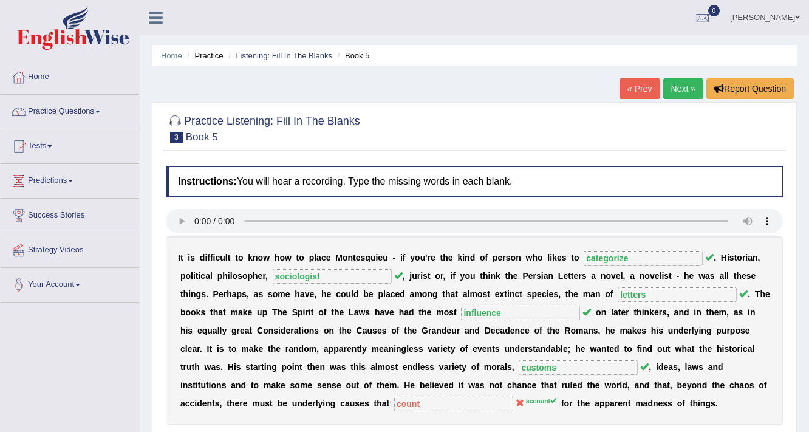 This screenshot has height=432, width=809. What do you see at coordinates (640, 89) in the screenshot?
I see `a: « Prev` at bounding box center [640, 89].